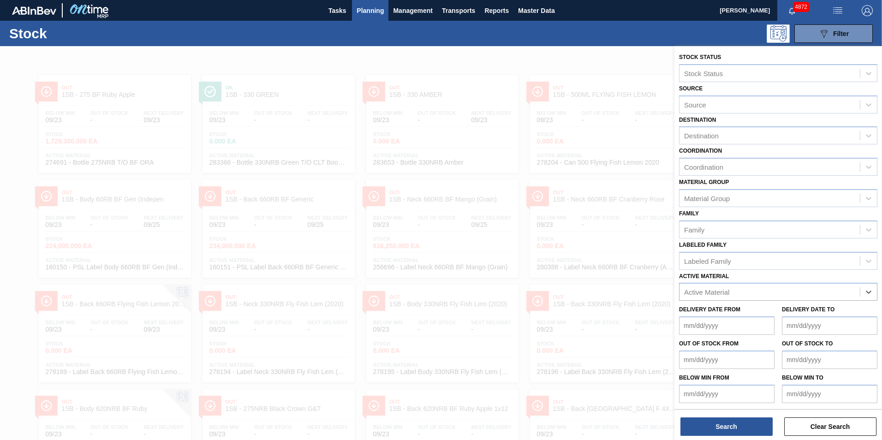 The height and width of the screenshot is (440, 882). What do you see at coordinates (704, 182) in the screenshot?
I see `label: Material Group` at bounding box center [704, 182].